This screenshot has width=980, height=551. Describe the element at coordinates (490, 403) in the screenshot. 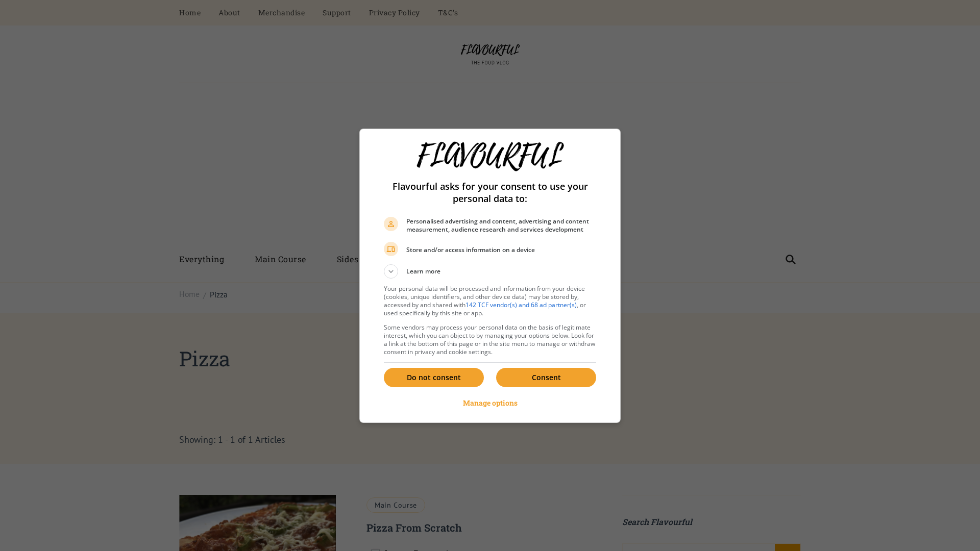

I see `p: Manage options` at that location.